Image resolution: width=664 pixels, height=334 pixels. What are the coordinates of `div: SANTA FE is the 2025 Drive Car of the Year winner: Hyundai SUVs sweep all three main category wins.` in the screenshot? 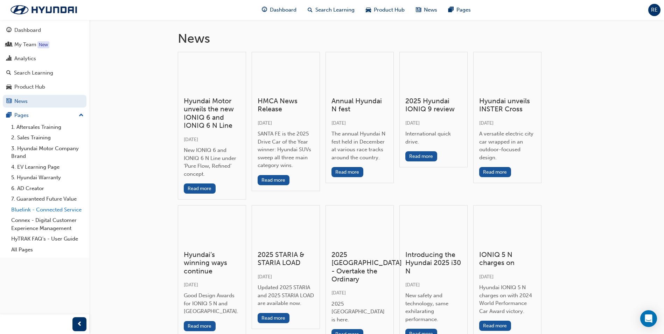 It's located at (286, 149).